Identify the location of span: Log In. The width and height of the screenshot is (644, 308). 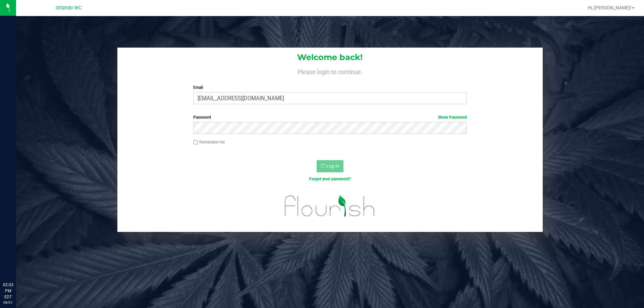
(333, 166).